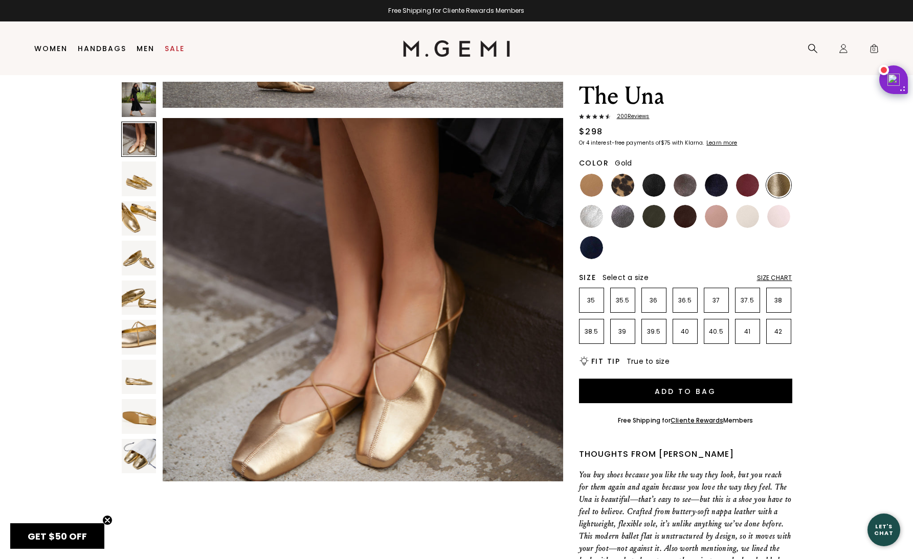  What do you see at coordinates (102, 49) in the screenshot?
I see `a: Handbags` at bounding box center [102, 49].